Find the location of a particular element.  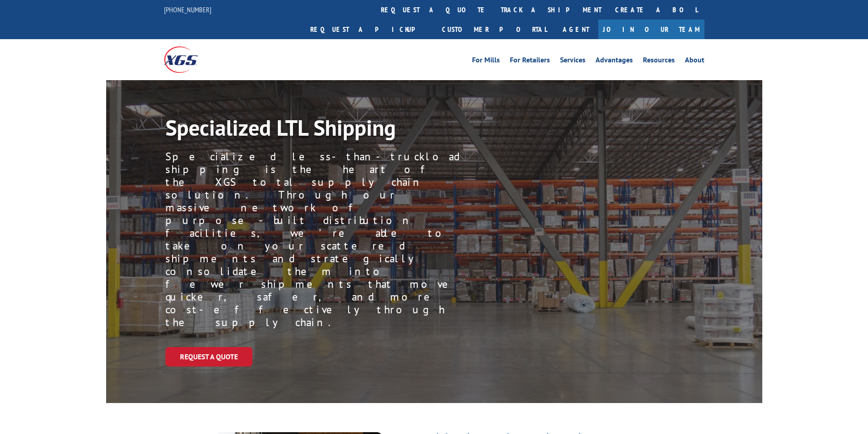

a: For Mills is located at coordinates (485, 61).